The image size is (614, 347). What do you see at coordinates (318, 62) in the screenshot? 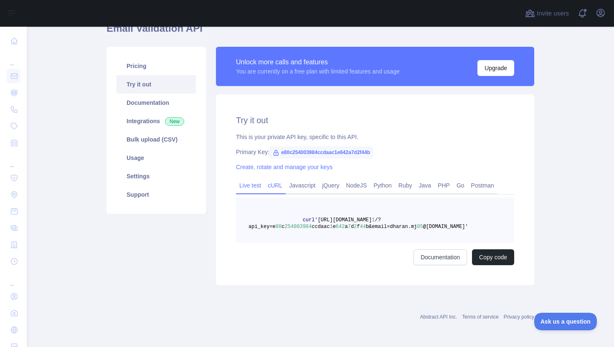
I see `div: Unlock more calls and features` at bounding box center [318, 62].